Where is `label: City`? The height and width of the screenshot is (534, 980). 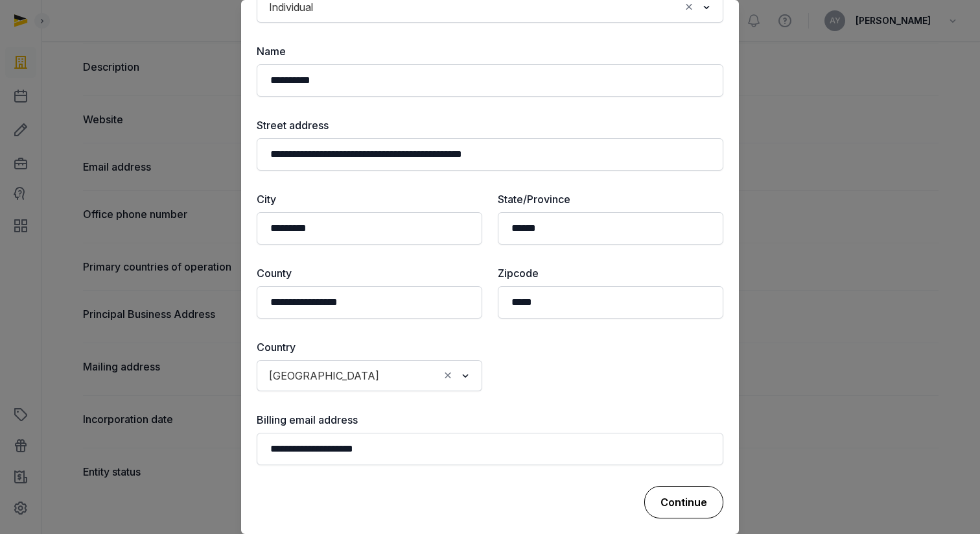
label: City is located at coordinates (369, 199).